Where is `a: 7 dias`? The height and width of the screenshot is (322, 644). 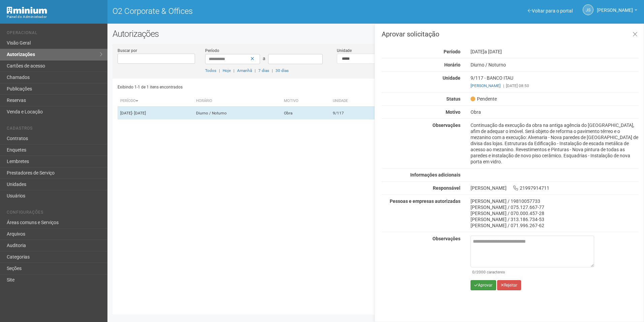
a: 7 dias is located at coordinates (264, 71).